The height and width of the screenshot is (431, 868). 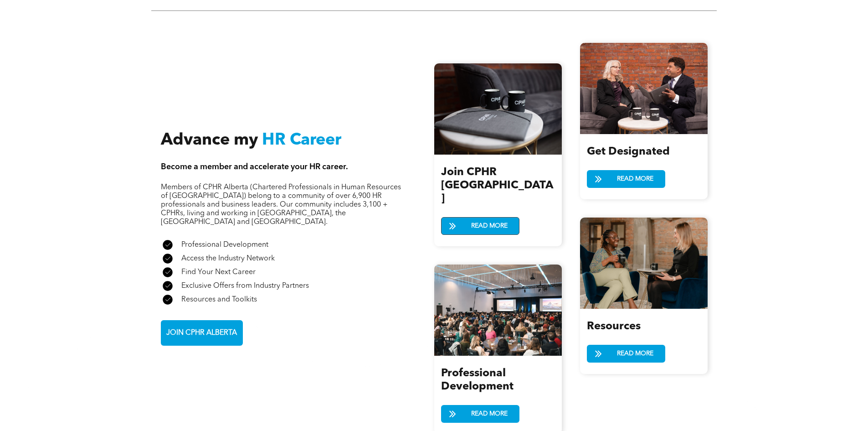 I want to click on span: Exclusive Offers from Industry Partners, so click(x=245, y=286).